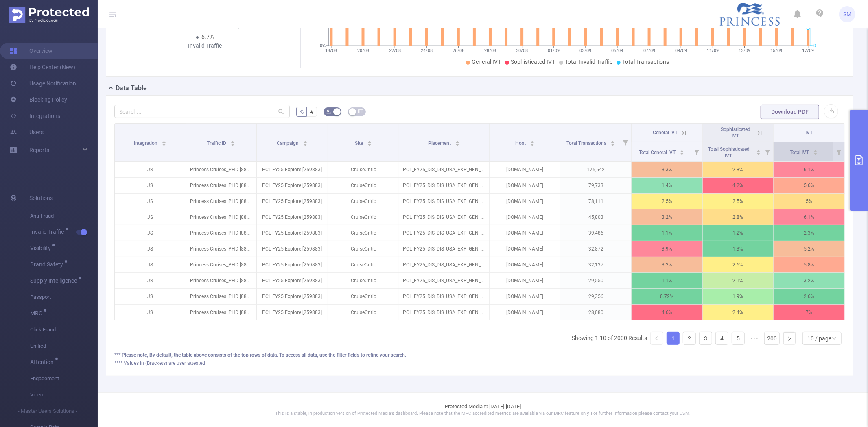 Image resolution: width=868 pixels, height=427 pixels. What do you see at coordinates (288, 143) in the screenshot?
I see `span: Campaign` at bounding box center [288, 143].